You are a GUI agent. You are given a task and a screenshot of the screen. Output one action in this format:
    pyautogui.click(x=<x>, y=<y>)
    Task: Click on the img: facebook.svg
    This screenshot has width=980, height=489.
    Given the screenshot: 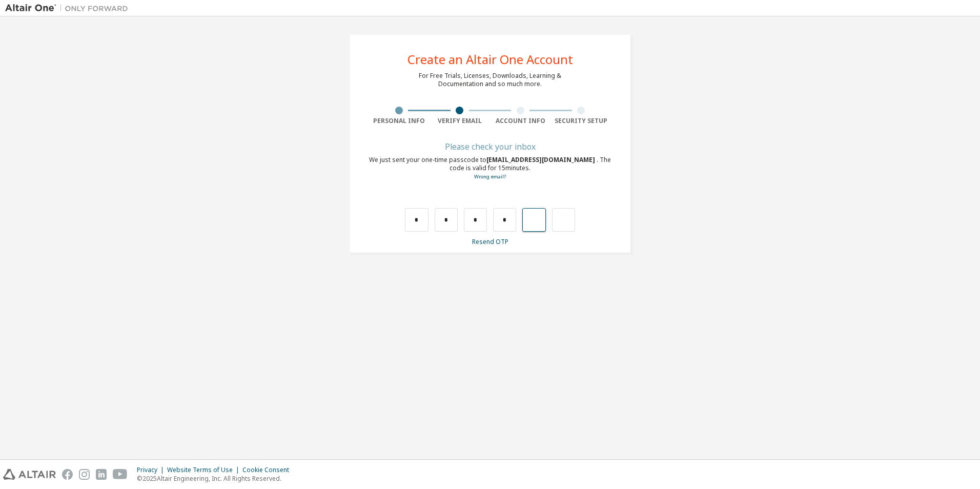 What is the action you would take?
    pyautogui.click(x=67, y=474)
    